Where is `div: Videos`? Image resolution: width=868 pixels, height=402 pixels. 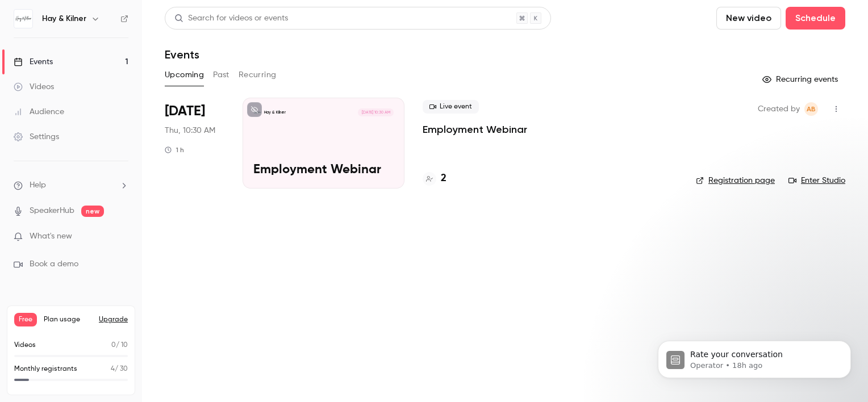 div: Videos is located at coordinates (34, 87).